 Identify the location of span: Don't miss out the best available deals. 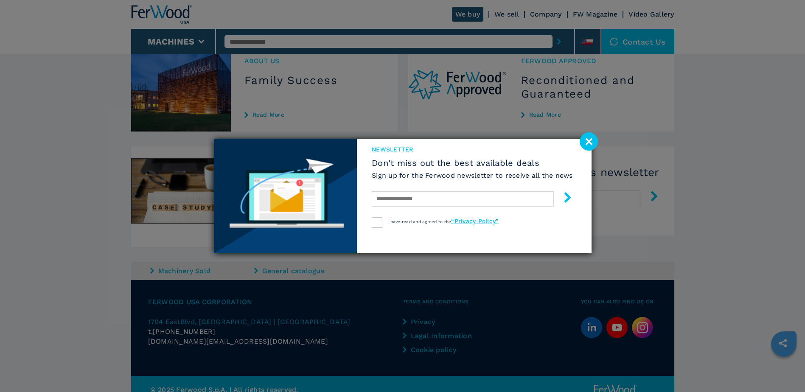
(472, 163).